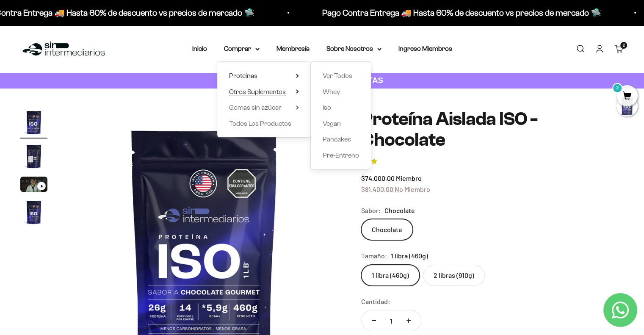 The image size is (644, 335). Describe the element at coordinates (408, 178) in the screenshot. I see `span: Miembro` at that location.